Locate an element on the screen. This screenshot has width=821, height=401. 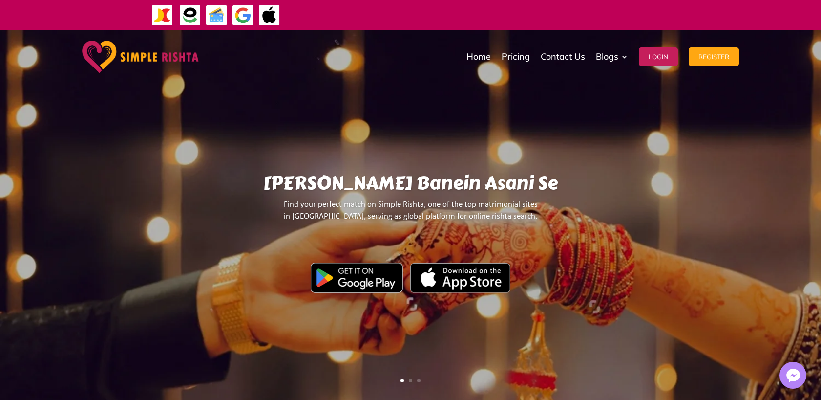
a: 1 is located at coordinates (402, 380).